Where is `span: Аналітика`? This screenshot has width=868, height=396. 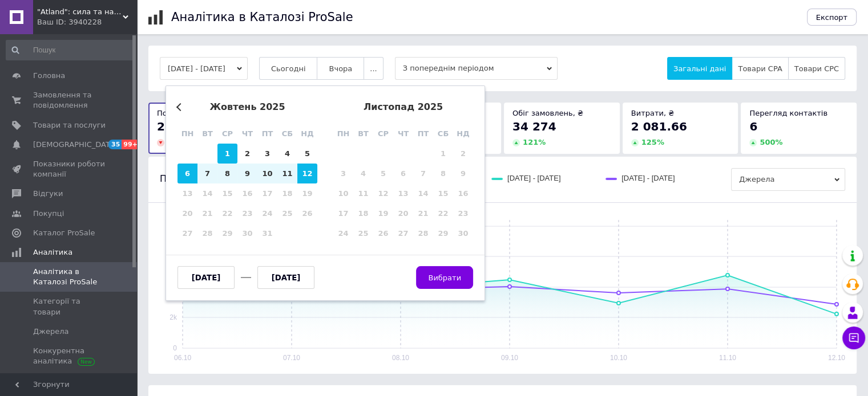 span: Аналітика is located at coordinates (53, 252).